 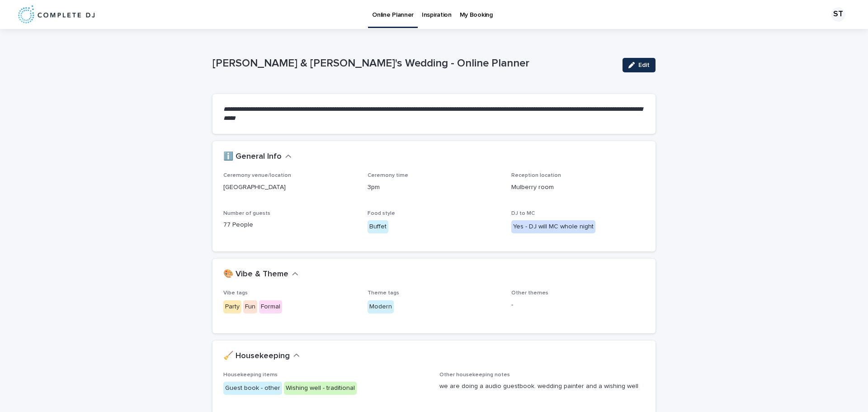 What do you see at coordinates (381, 214) in the screenshot?
I see `span: Food style` at bounding box center [381, 214].